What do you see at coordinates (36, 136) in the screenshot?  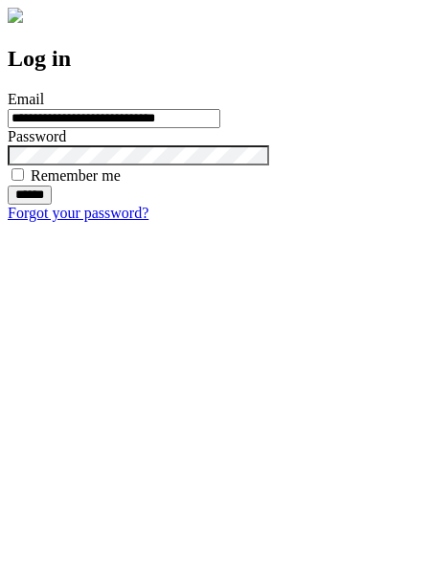 I see `label: Password` at bounding box center [36, 136].